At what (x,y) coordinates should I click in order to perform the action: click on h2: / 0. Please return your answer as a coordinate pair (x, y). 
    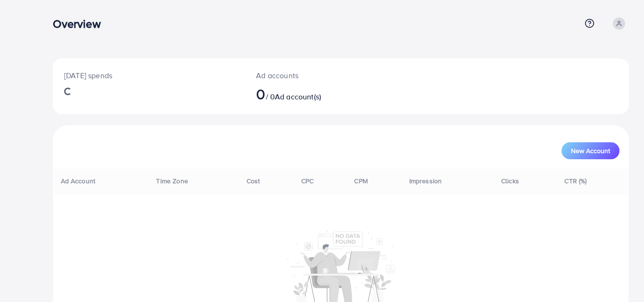
    Looking at the image, I should click on (317, 94).